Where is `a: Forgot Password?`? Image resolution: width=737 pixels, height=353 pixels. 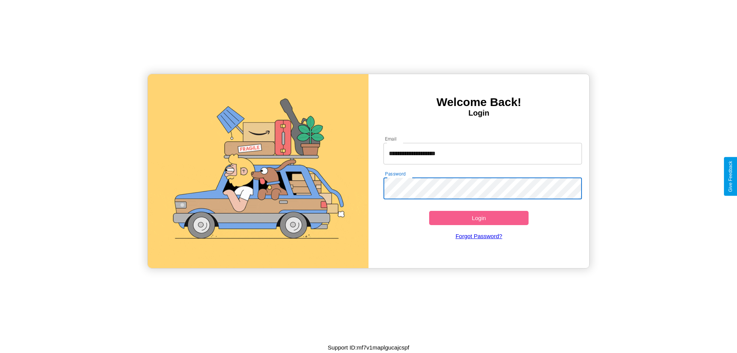 a: Forgot Password? is located at coordinates (479, 236).